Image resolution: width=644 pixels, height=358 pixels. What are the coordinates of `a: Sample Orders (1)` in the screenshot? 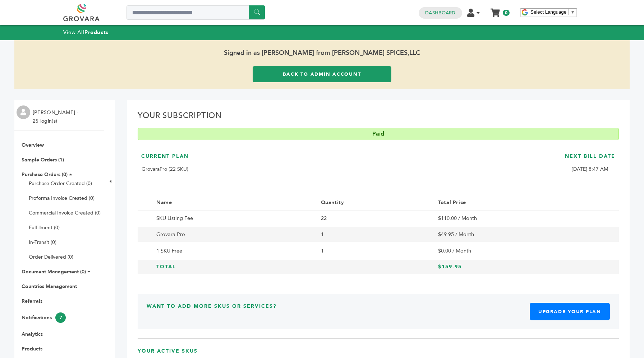 It's located at (43, 160).